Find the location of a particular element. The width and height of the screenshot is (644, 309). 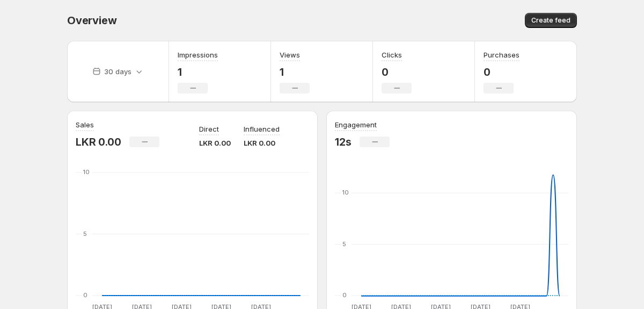

h3: Impressions is located at coordinates (198, 55).